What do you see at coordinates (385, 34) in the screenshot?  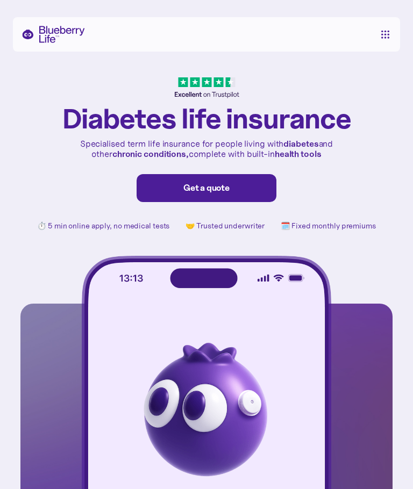 I see `nav: menu` at bounding box center [385, 34].